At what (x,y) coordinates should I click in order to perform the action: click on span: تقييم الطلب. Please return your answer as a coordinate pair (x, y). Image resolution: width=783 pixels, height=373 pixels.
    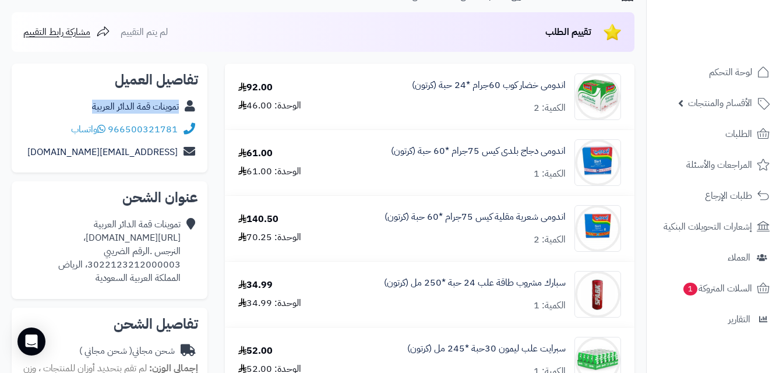
    Looking at the image, I should click on (568, 32).